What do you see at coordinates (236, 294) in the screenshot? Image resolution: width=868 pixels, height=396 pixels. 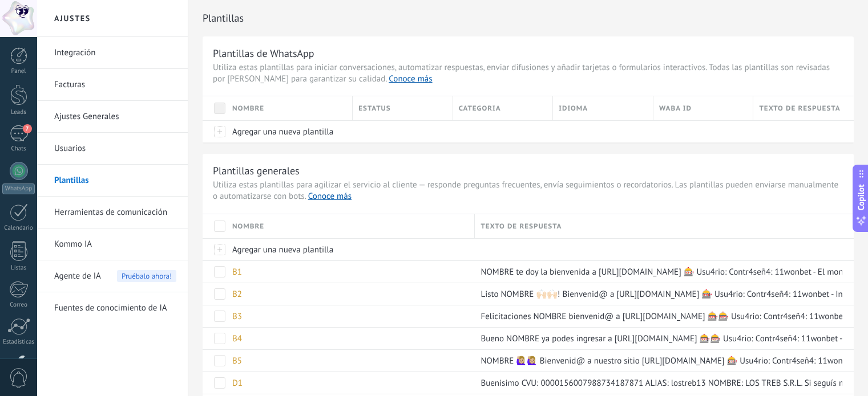 I see `span: B2` at bounding box center [236, 294].